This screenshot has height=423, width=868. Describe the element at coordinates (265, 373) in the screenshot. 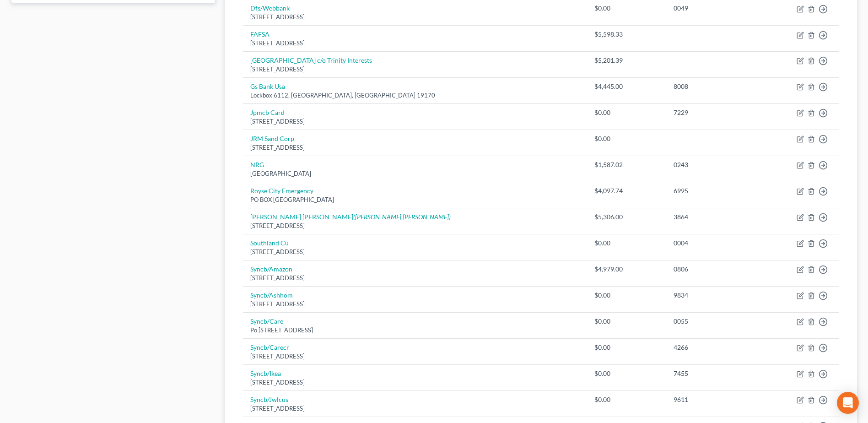

I see `a: Syncb/Ikea` at that location.